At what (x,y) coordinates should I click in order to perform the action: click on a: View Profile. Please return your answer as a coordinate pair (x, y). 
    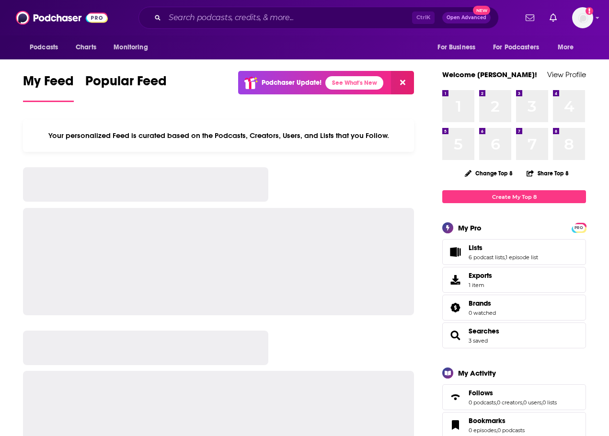
    Looking at the image, I should click on (566, 74).